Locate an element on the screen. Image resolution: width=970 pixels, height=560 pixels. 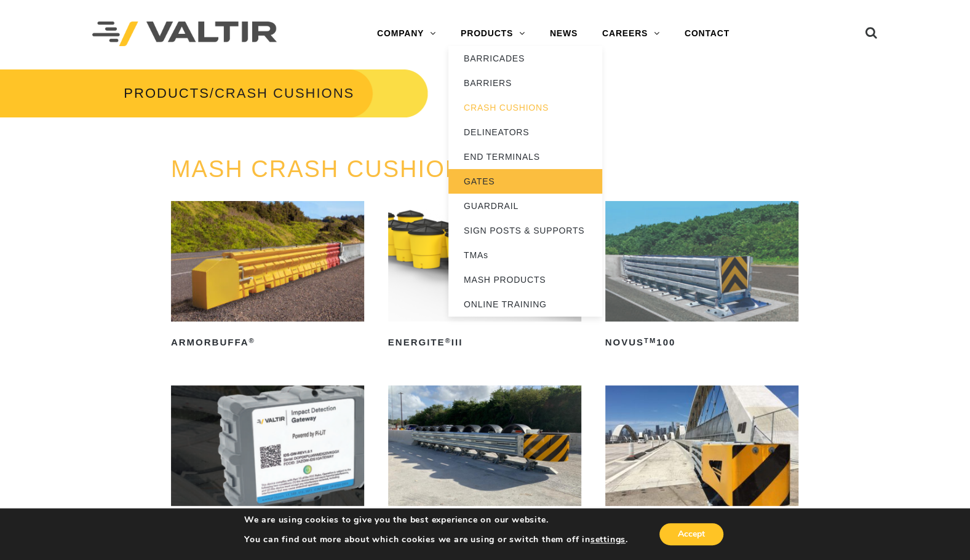
a: CAREERS is located at coordinates (631, 34).